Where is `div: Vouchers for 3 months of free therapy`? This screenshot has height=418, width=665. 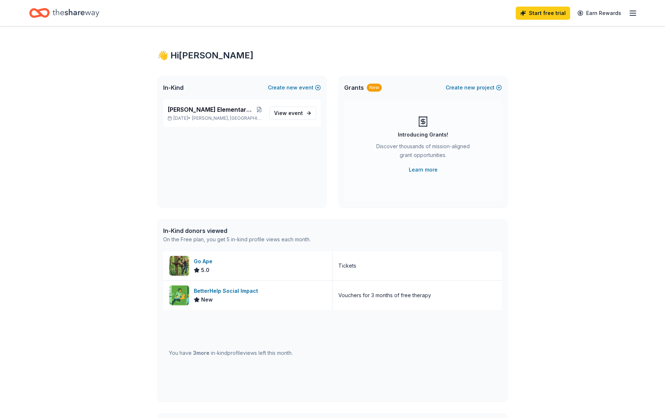
div: Vouchers for 3 months of free therapy is located at coordinates (385, 295).